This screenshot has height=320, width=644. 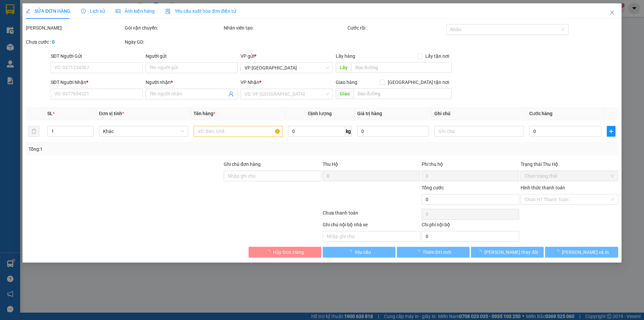 What do you see at coordinates (96, 56) in the screenshot?
I see `div: SĐT Người Gửi` at bounding box center [96, 56].